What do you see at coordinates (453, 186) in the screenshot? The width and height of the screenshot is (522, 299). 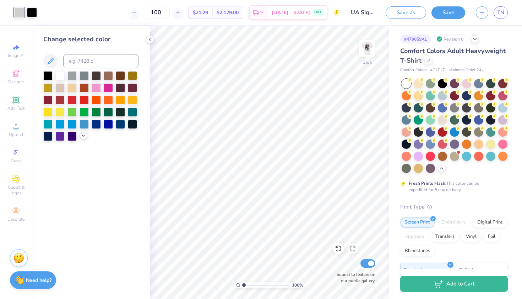 I see `div: This color can be expedited for 5 day delivery.` at bounding box center [453, 186].